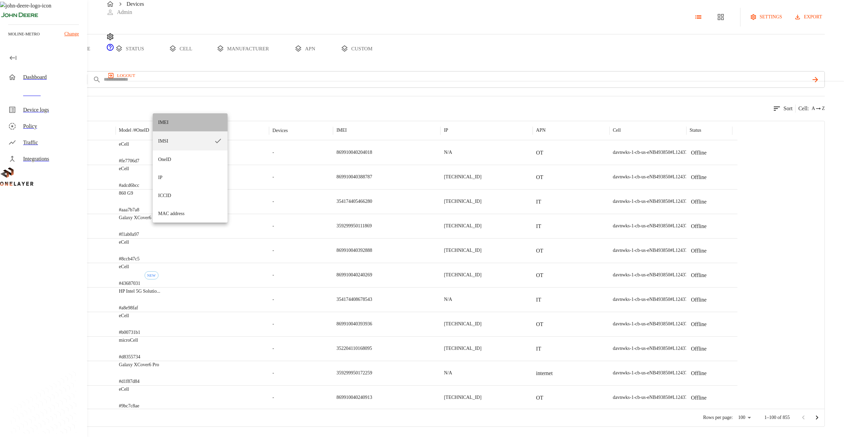  I want to click on li: IMEI, so click(190, 122).